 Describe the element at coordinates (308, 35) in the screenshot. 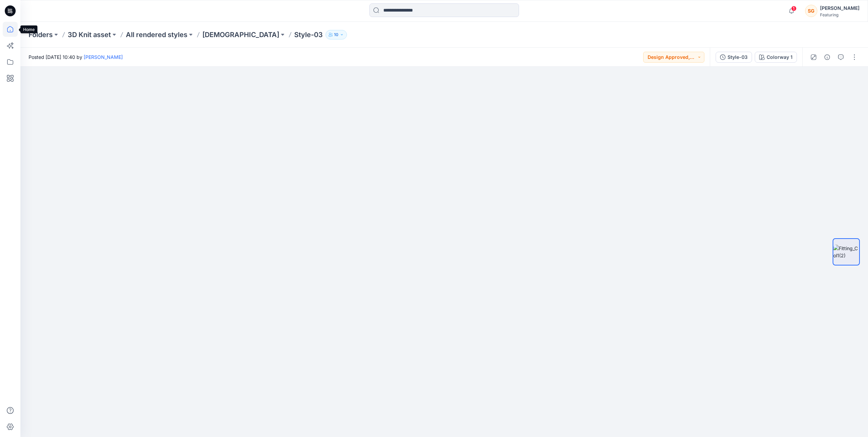

I see `p: Style-03` at that location.